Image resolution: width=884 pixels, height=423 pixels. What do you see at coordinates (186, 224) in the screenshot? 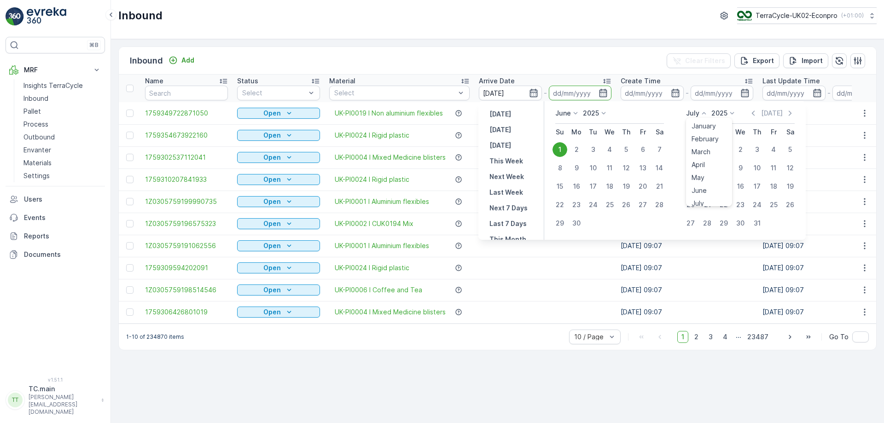
I see `a: 1Z0305759196575323` at bounding box center [186, 224].